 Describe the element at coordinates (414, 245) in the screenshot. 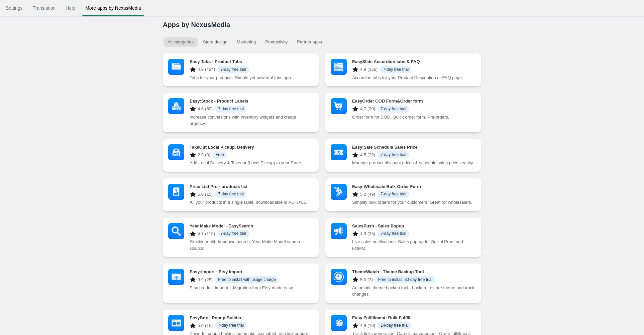

I see `p: Live sales notifications. Sales pop-up for Social Proof and FOMO.` at that location.